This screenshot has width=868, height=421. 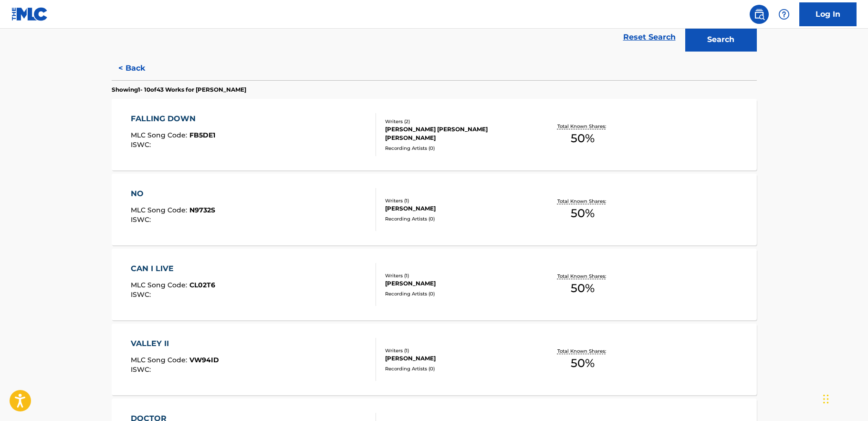 I want to click on span: VW94ID, so click(x=204, y=360).